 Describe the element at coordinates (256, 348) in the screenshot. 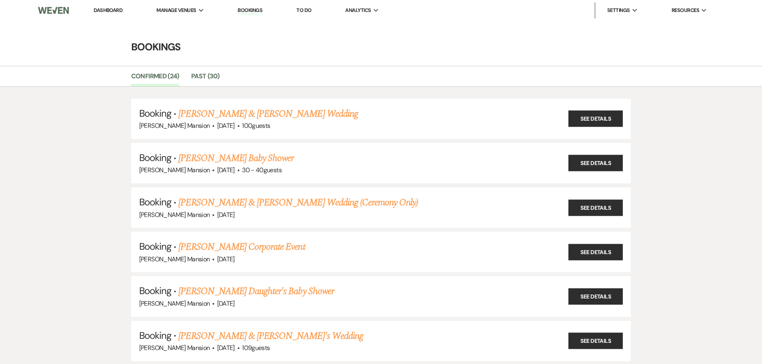

I see `span: 109 guests` at that location.